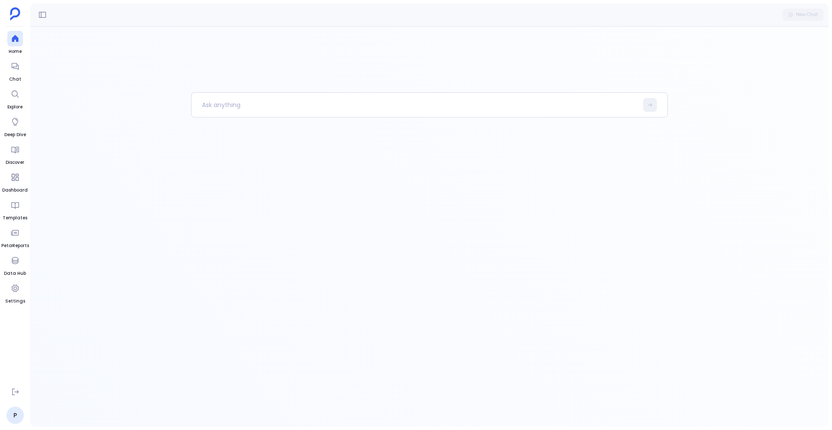 The width and height of the screenshot is (832, 430). I want to click on span: Home, so click(15, 52).